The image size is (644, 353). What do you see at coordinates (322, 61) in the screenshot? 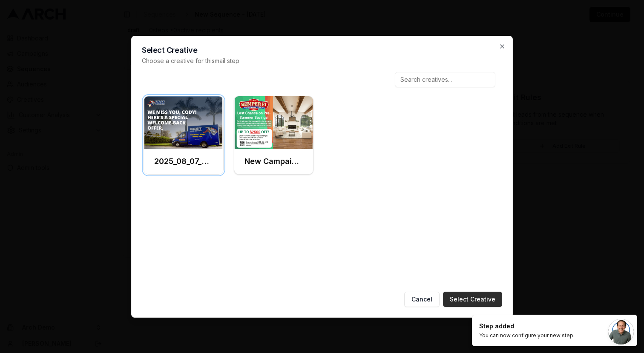
I see `p: Choose a creative for this mail step` at bounding box center [322, 61].